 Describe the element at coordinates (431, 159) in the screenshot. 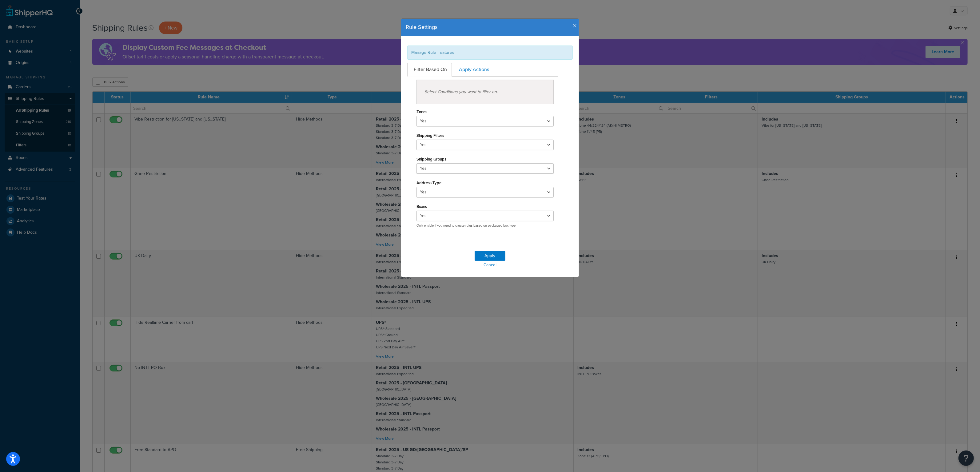

I see `label: Shipping Groups` at that location.